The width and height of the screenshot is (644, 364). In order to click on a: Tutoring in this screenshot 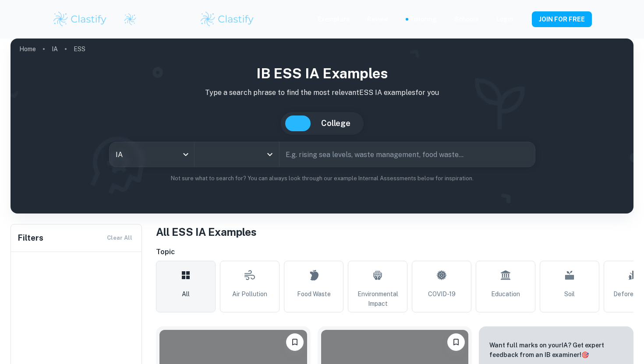, I will do `click(423, 19)`.